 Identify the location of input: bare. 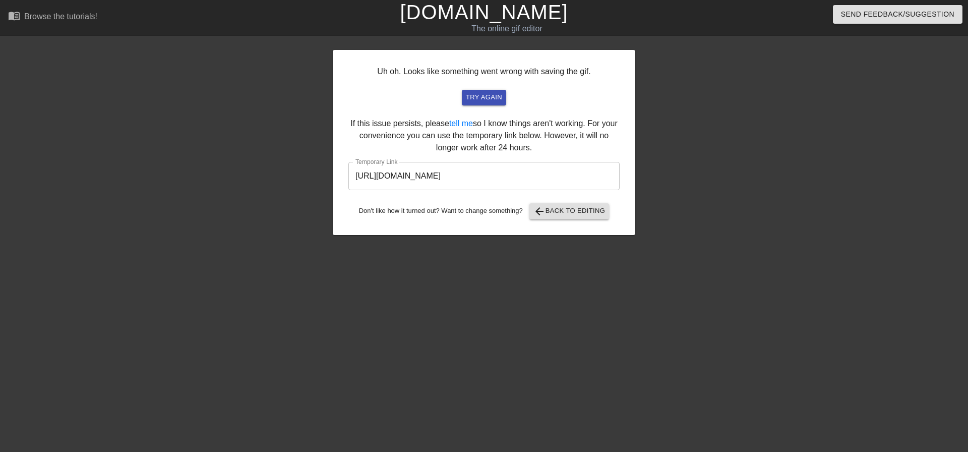
(484, 176).